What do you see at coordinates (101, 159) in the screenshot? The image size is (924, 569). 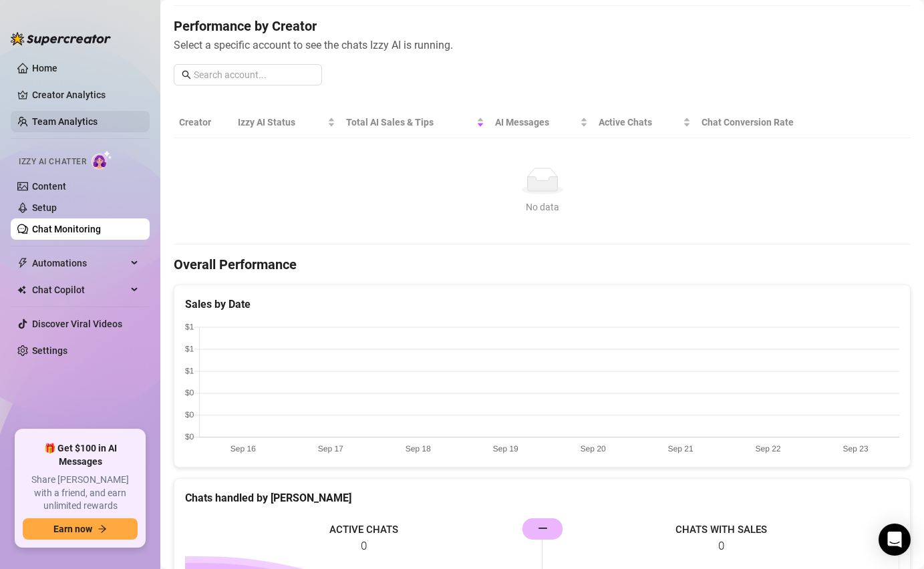 I see `img: AI Chatter` at bounding box center [101, 159].